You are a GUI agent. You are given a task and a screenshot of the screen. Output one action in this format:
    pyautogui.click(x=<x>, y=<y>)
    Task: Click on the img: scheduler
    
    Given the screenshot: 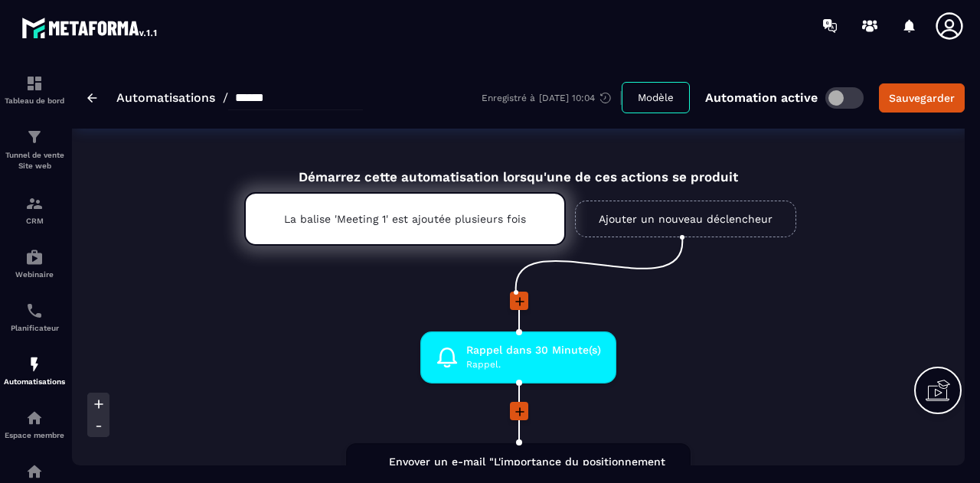 What is the action you would take?
    pyautogui.click(x=35, y=310)
    